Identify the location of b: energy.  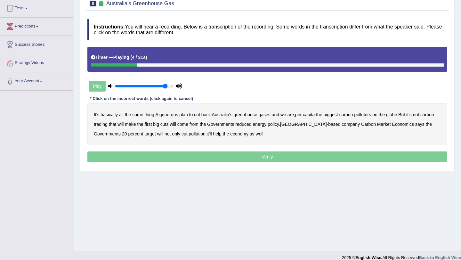
(260, 124).